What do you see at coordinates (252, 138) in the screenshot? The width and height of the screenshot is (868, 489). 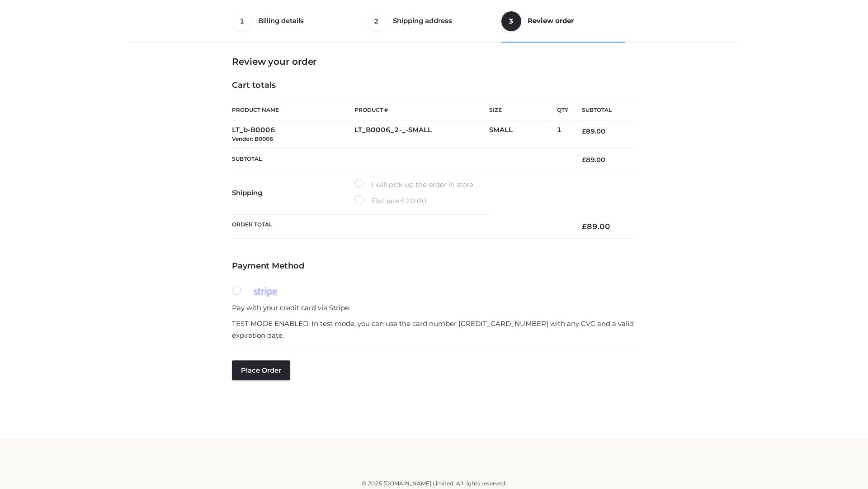 I see `small: Vendor: B0006` at bounding box center [252, 138].